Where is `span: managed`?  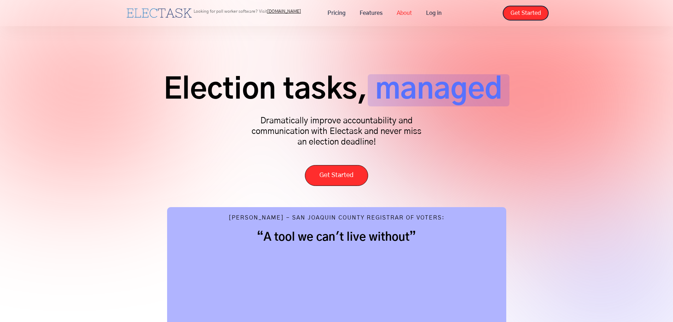 span: managed is located at coordinates (438, 90).